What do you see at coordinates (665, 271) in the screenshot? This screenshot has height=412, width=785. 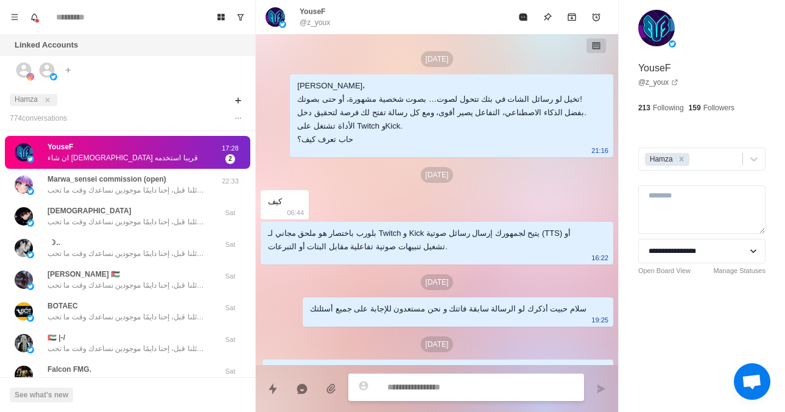 I see `a: Open Board View` at bounding box center [665, 271].